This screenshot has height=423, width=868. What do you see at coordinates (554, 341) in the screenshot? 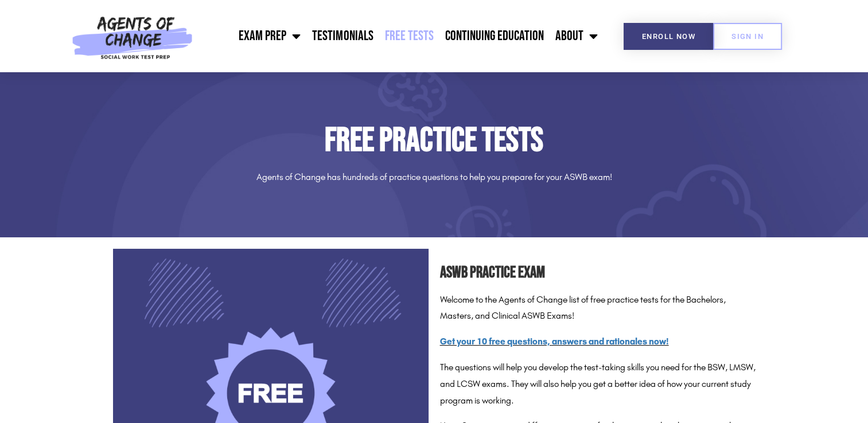
I see `a: Get your 10 free questions, answers and rationales now!` at bounding box center [554, 341].